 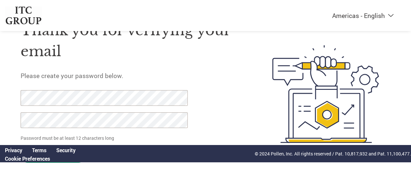 What do you see at coordinates (105, 138) in the screenshot?
I see `p: Password must be at least 12 characters long` at bounding box center [105, 138].